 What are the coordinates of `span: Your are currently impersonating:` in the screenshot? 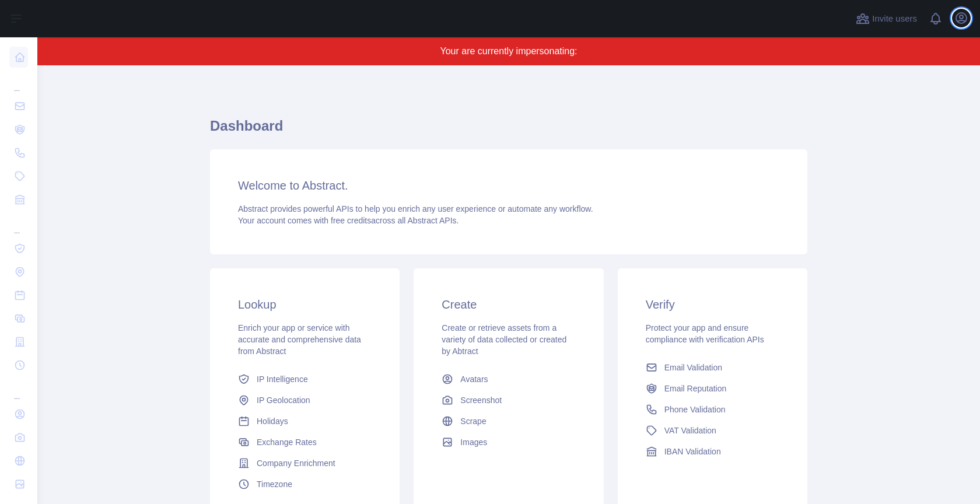 It's located at (508, 51).